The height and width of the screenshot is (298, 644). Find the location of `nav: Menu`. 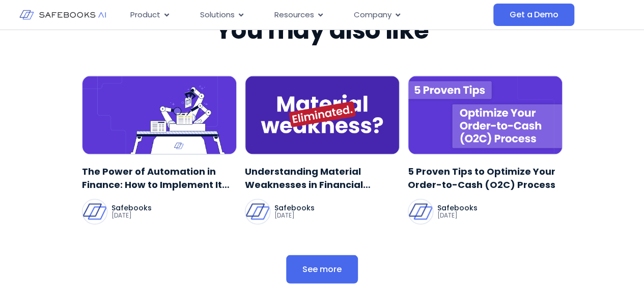

nav: Menu is located at coordinates (307, 15).